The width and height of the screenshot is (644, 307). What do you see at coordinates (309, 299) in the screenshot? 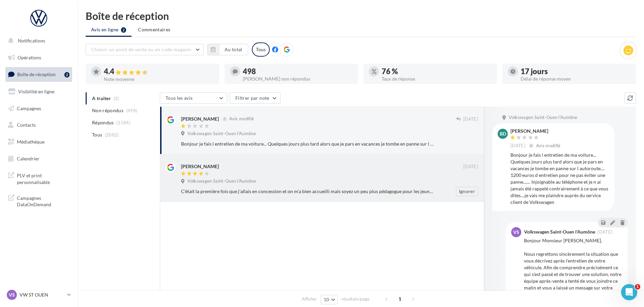
I see `span: Afficher` at bounding box center [309, 299].